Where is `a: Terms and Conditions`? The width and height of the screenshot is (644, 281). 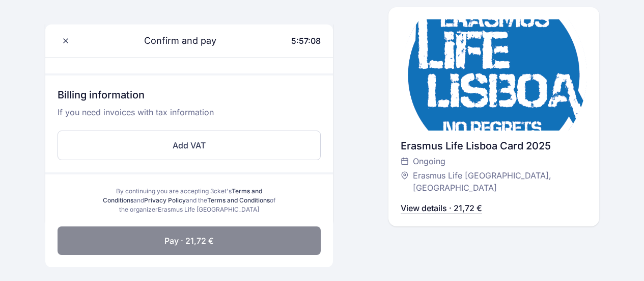
a: Terms and Conditions is located at coordinates (238, 200).